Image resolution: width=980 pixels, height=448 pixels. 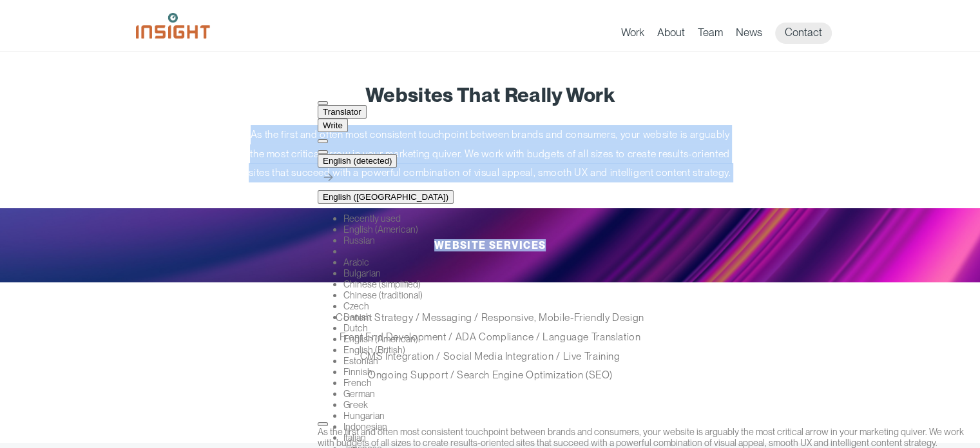 What do you see at coordinates (490, 346) in the screenshot?
I see `p: Content Strategy / Messaging / Responsive, Mobile-Friendly Design Front End Development / ADA Com...` at bounding box center [490, 346].